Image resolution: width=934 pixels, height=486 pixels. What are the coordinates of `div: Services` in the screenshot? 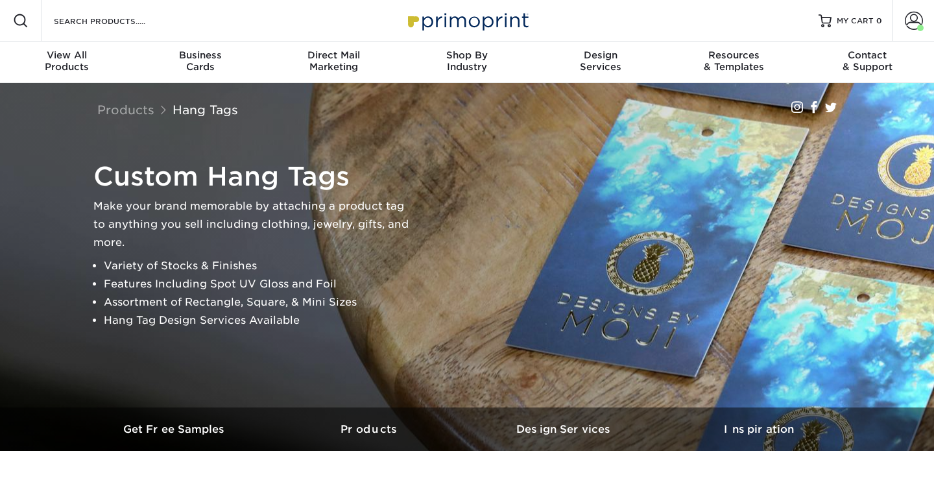 It's located at (601, 61).